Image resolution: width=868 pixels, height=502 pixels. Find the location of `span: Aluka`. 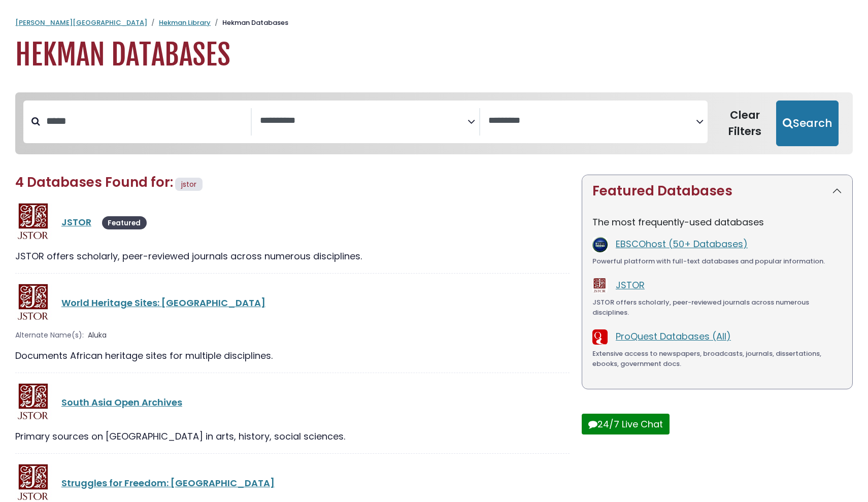

span: Aluka is located at coordinates (97, 335).